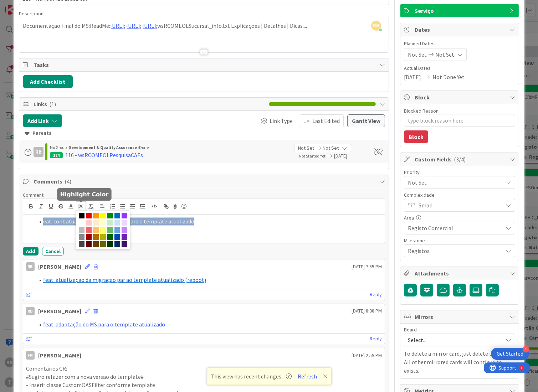 Image resolution: width=538 pixels, height=392 pixels. Describe the element at coordinates (205, 65) in the screenshot. I see `span: Tasks` at that location.